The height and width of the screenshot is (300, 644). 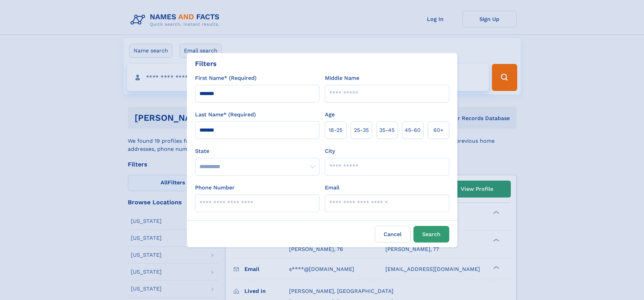 I want to click on div: Filters, so click(x=206, y=64).